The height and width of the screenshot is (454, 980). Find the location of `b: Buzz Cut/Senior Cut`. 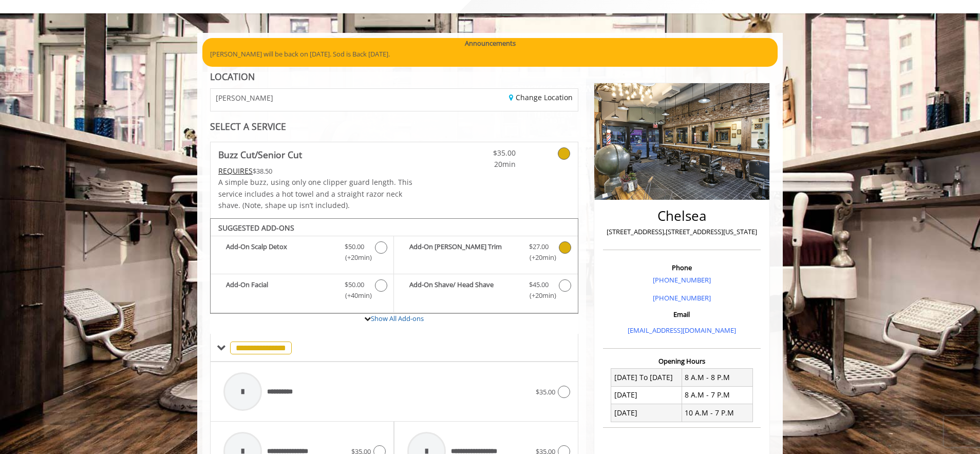

b: Buzz Cut/Senior Cut is located at coordinates (260, 155).